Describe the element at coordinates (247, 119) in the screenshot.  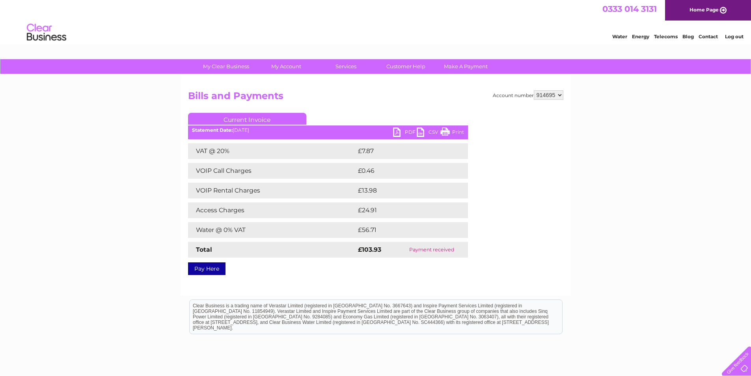
I see `a: Current Invoice` at that location.